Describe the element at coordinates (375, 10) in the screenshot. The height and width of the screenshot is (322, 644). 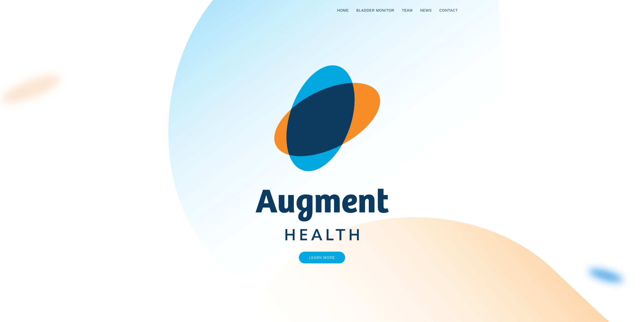
I see `a: Bladder Monitor` at that location.